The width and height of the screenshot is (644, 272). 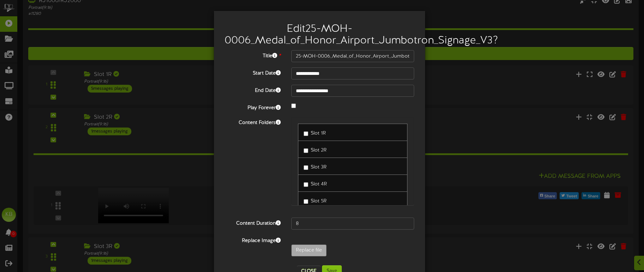 I want to click on input: Slot 1R, so click(x=305, y=133).